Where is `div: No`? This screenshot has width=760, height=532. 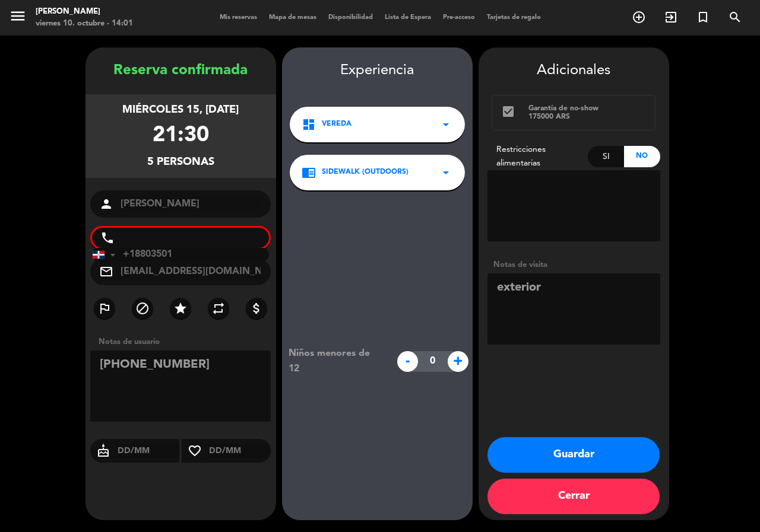 div: No is located at coordinates (641, 157).